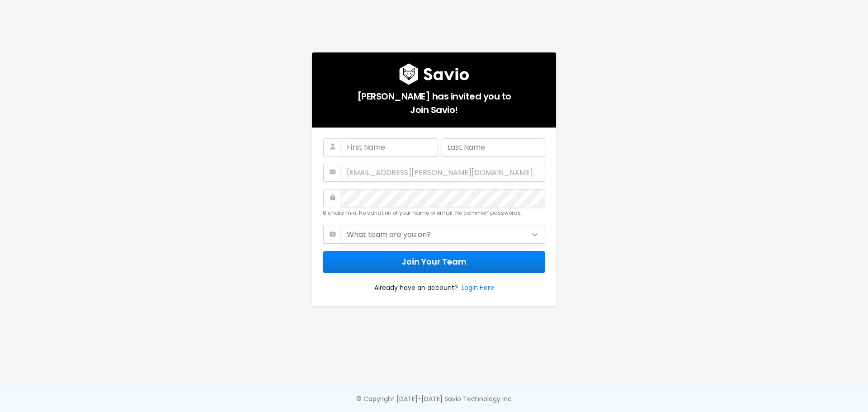  What do you see at coordinates (389, 148) in the screenshot?
I see `input: First Name` at bounding box center [389, 148].